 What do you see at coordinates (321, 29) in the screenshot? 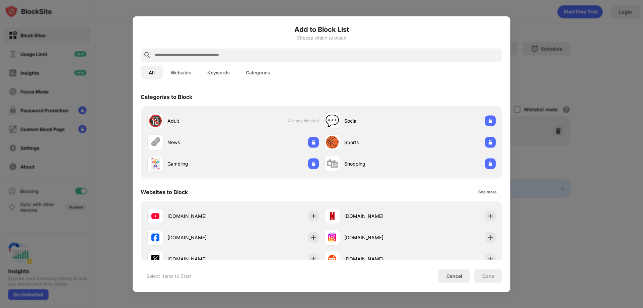
I see `h6: Add to Block List` at bounding box center [321, 29].